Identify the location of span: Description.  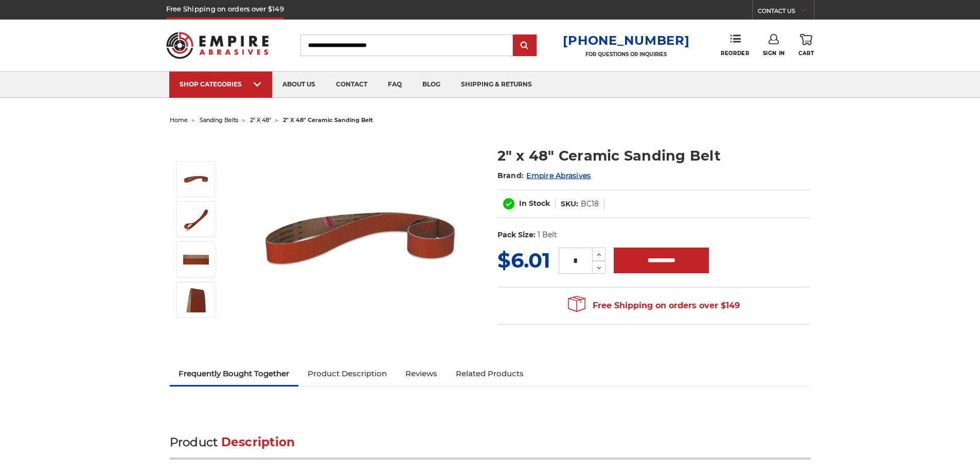
(258, 442).